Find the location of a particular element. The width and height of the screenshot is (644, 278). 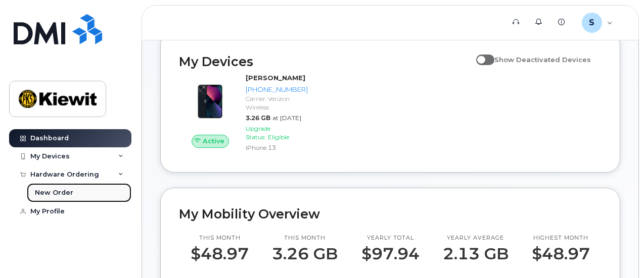

div: iPhone 13 is located at coordinates (277, 147).